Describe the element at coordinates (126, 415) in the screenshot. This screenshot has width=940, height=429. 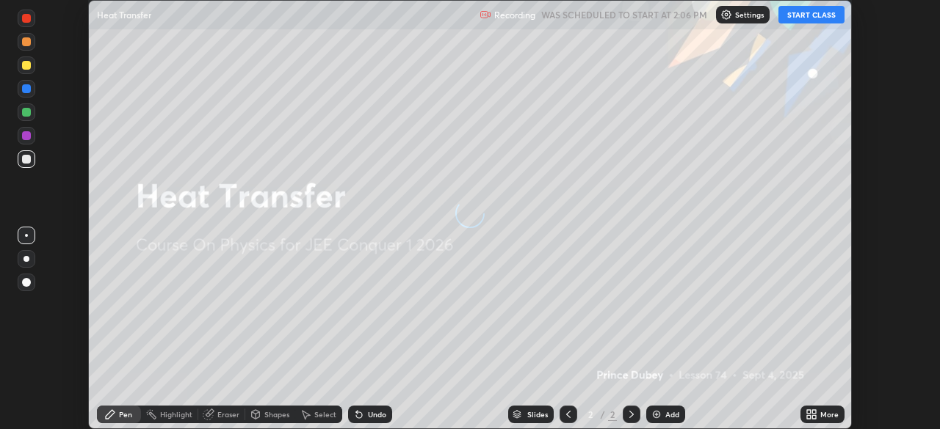
I see `div: Pen` at that location.